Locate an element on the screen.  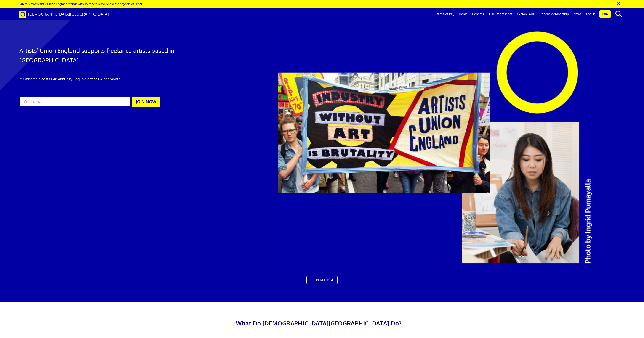
a: AUE Represents is located at coordinates (501, 14).